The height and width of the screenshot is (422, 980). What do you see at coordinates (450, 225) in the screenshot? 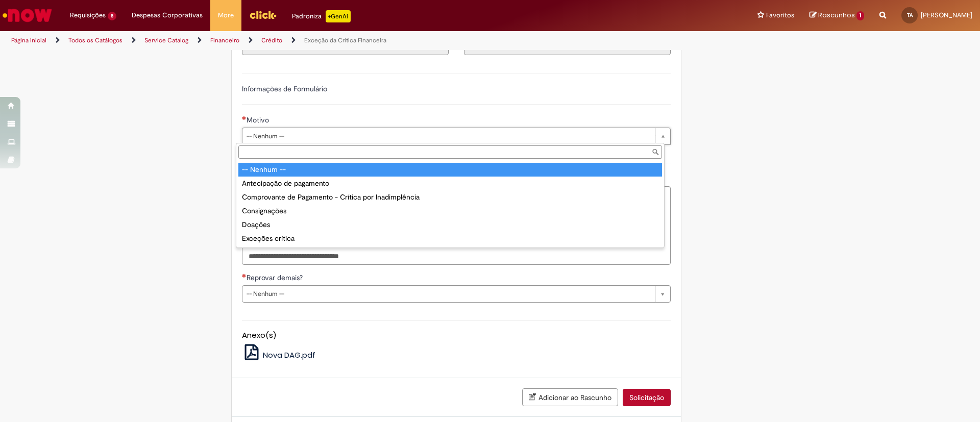
I see `div: Doações` at bounding box center [450, 225].